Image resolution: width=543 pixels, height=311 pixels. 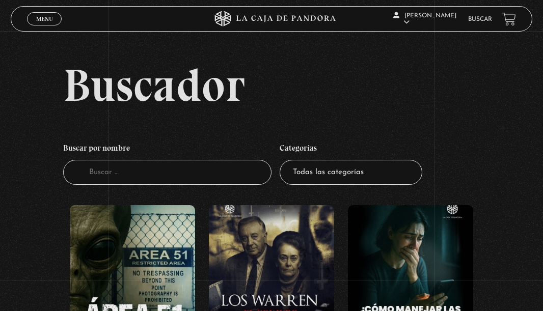 What do you see at coordinates (297, 85) in the screenshot?
I see `h2: Buscador` at bounding box center [297, 85].